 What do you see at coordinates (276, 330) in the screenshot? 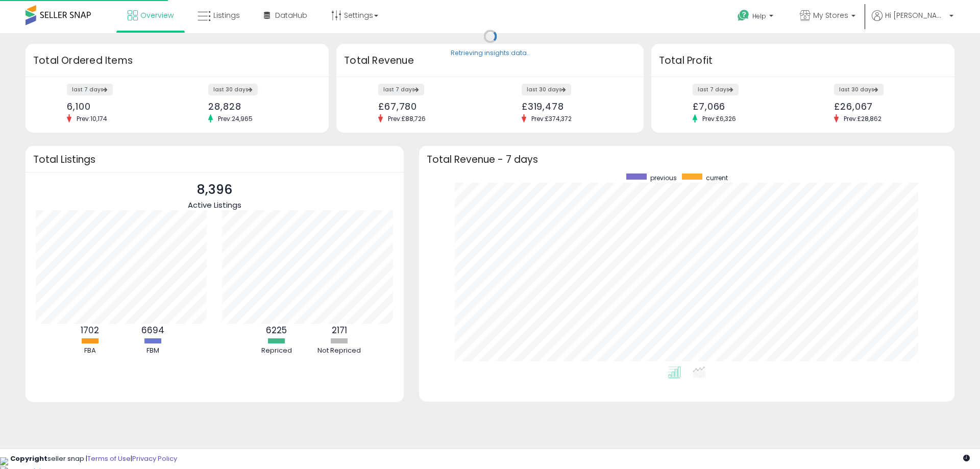
I see `b: 6225` at bounding box center [276, 330].